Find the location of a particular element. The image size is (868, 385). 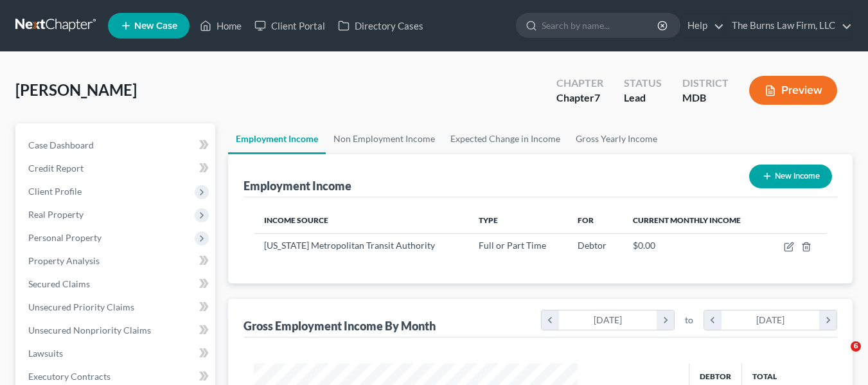

a: The Burns Law Firm, LLC is located at coordinates (788, 26).